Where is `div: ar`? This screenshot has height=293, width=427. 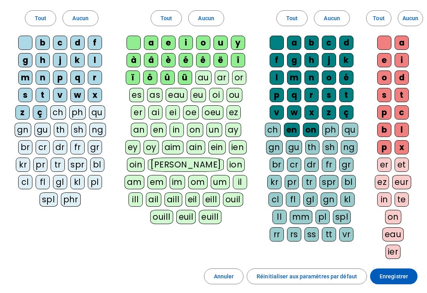
div: ar is located at coordinates (222, 78).